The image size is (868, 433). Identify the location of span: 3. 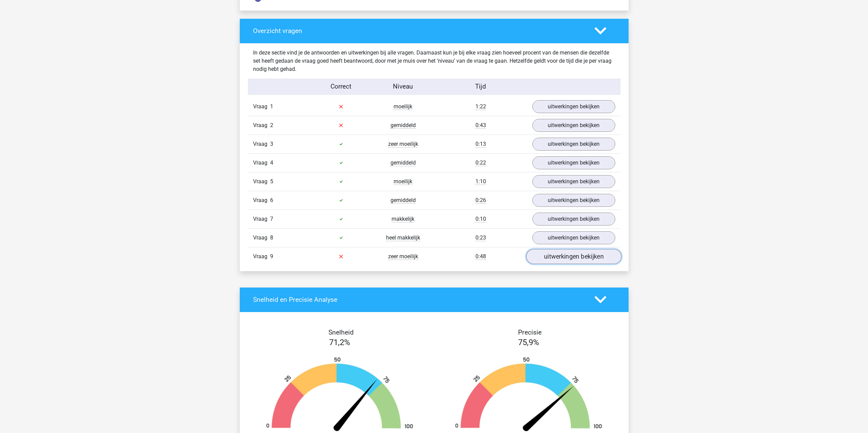
(272, 144).